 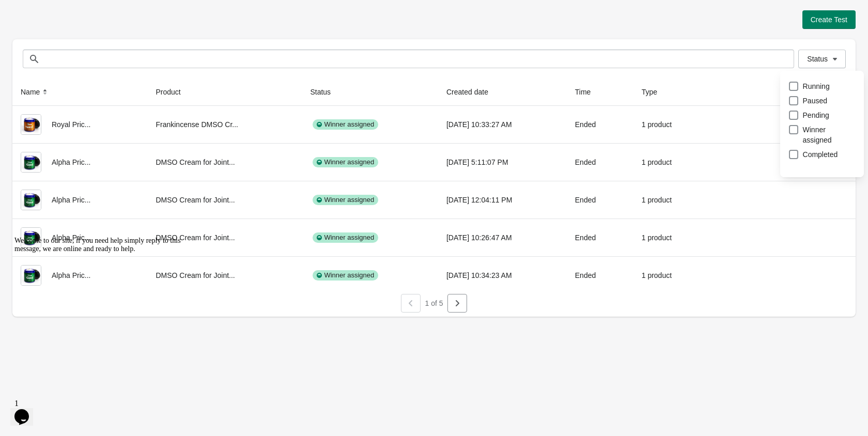 I want to click on span: Running, so click(x=817, y=86).